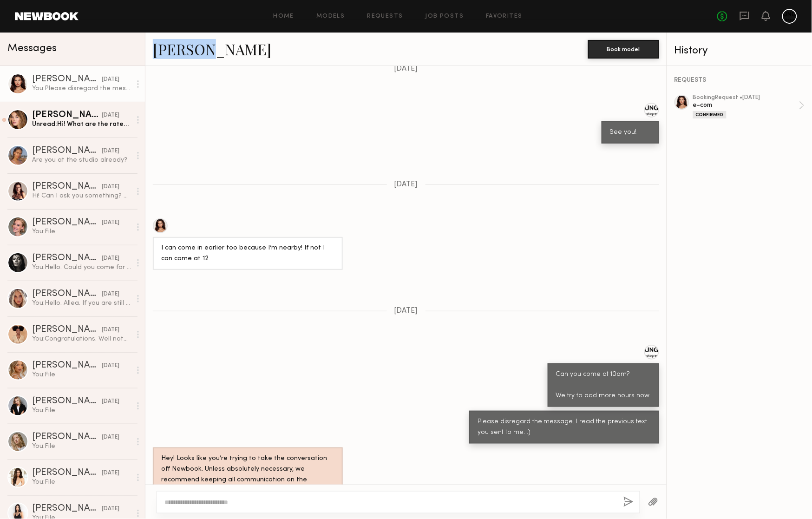 This screenshot has width=812, height=519. I want to click on div: Are you at the studio already?, so click(82, 160).